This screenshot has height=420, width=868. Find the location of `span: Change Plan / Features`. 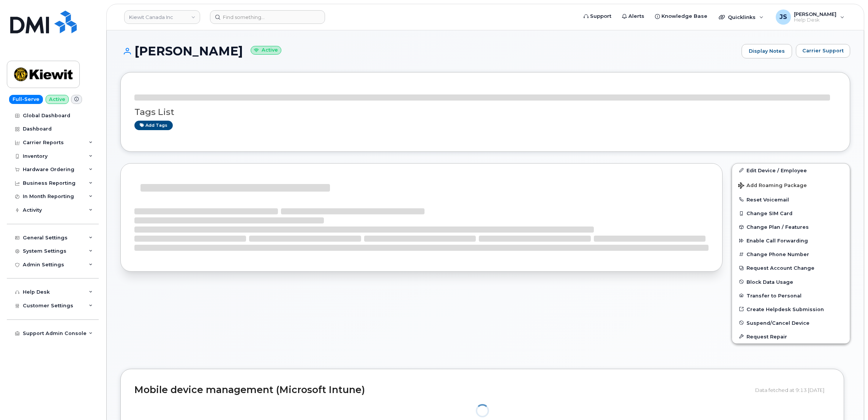

span: Change Plan / Features is located at coordinates (778, 227).